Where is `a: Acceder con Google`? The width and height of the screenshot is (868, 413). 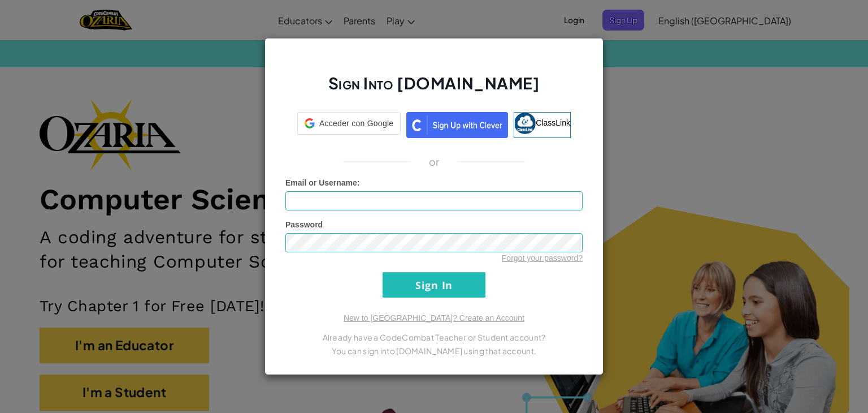 a: Acceder con Google is located at coordinates (349, 125).